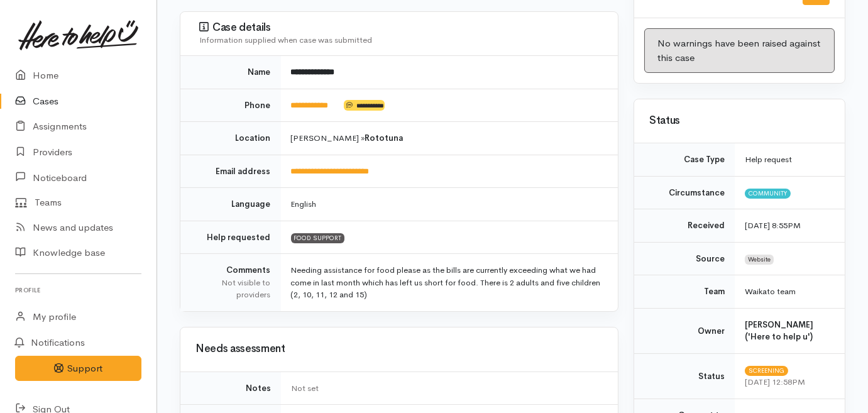 This screenshot has height=413, width=868. I want to click on td: Language, so click(231, 205).